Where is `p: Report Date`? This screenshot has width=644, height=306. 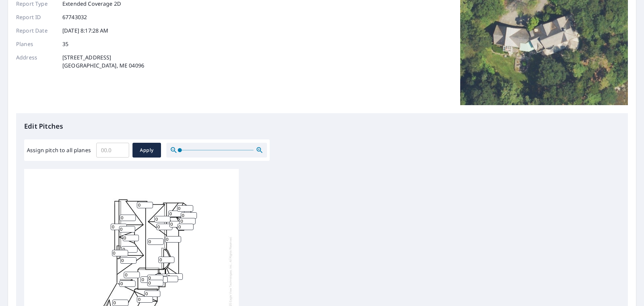 p: Report Date is located at coordinates (36, 31).